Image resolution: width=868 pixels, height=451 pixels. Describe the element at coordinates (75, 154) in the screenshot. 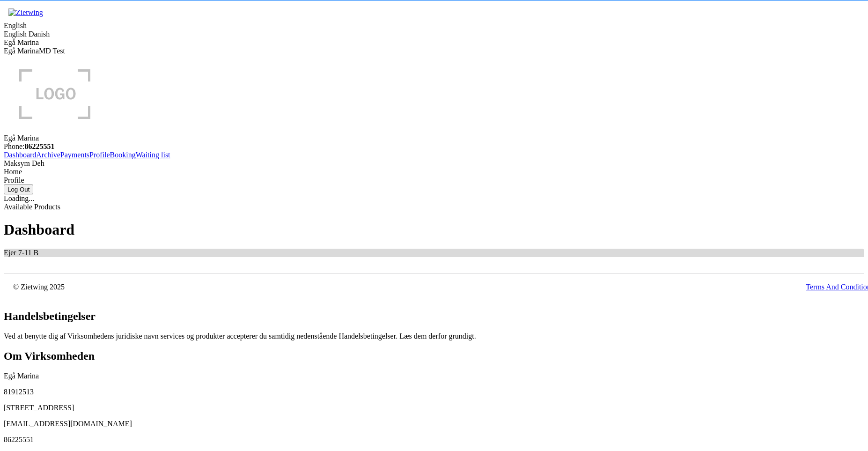

I see `a: Payments` at that location.